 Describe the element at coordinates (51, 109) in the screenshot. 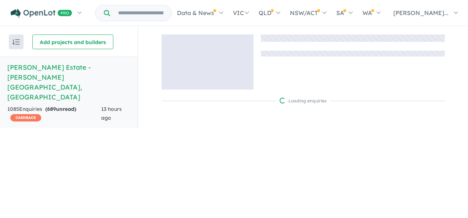

I see `span: 689` at that location.